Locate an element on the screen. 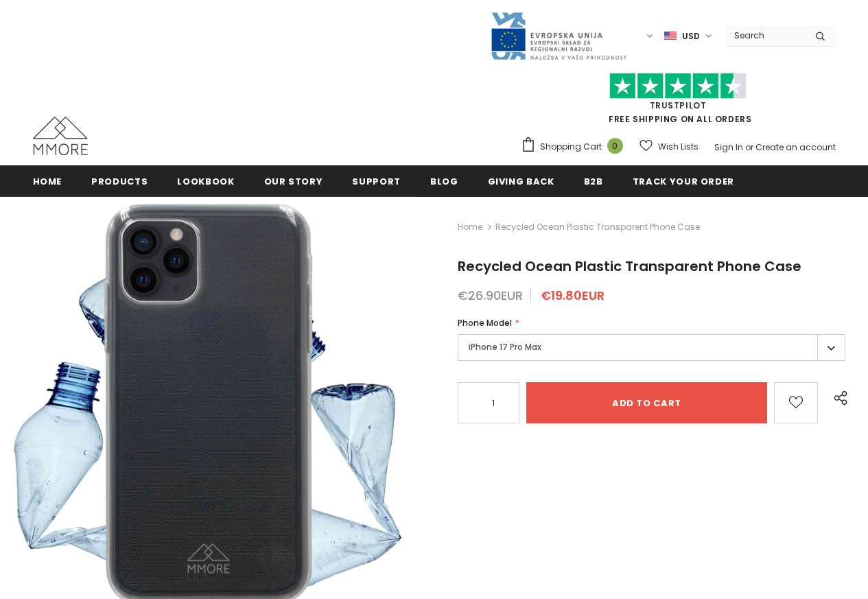  span: Wish Lists is located at coordinates (678, 147).